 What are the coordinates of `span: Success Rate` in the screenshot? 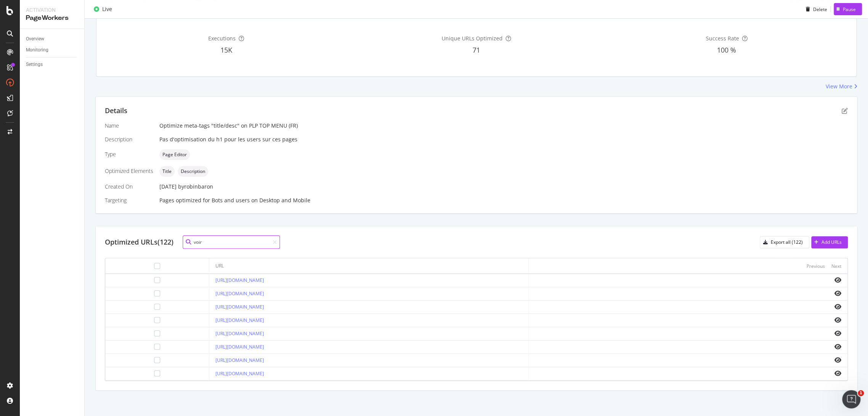 It's located at (722, 38).